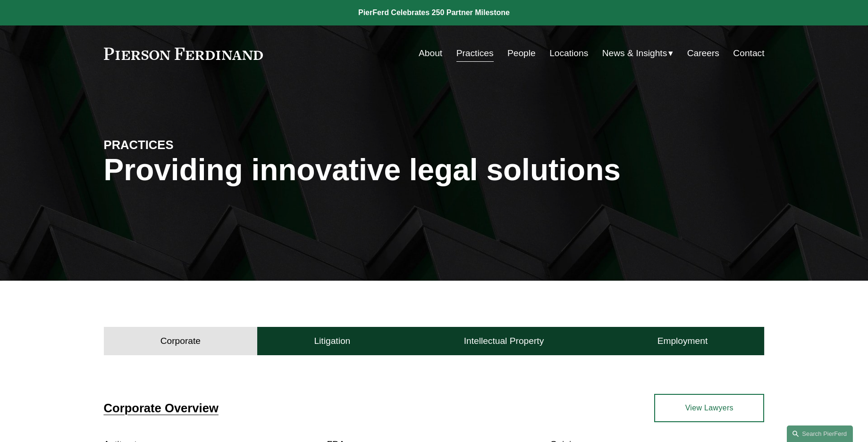 This screenshot has width=868, height=442. I want to click on h4: Employment, so click(682, 341).